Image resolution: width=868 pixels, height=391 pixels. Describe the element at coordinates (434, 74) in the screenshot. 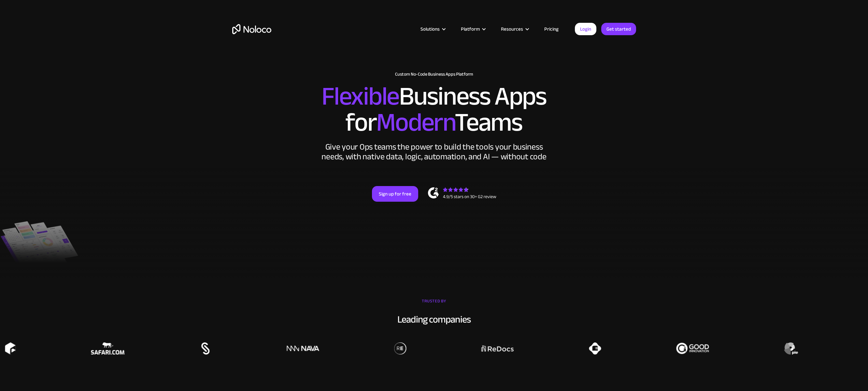

I see `h1: Custom No-Code Business Apps Platform` at that location.